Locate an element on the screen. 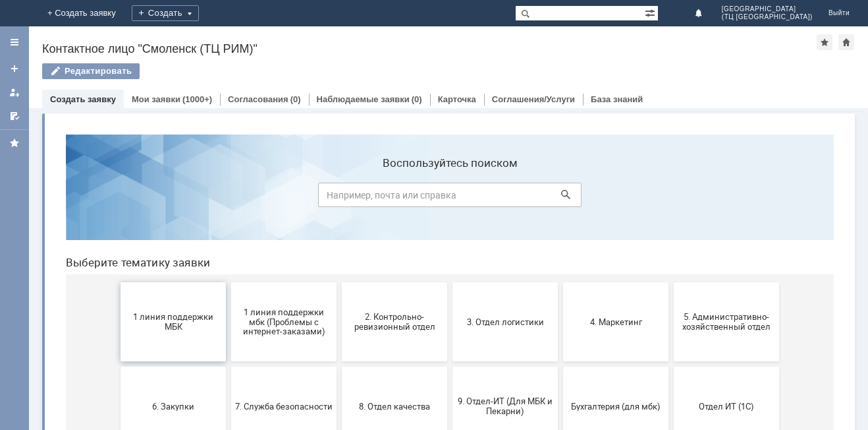  button: 6. Закупки is located at coordinates (118, 282).